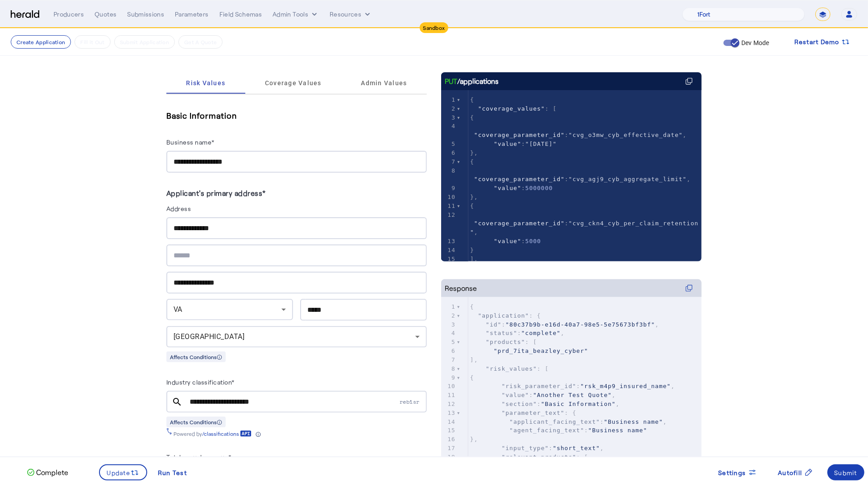 This screenshot has height=484, width=868. Describe the element at coordinates (738, 473) in the screenshot. I see `button: Settings` at that location.